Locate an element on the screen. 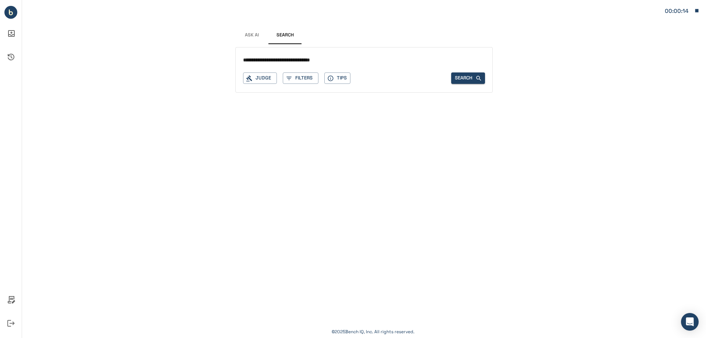 The width and height of the screenshot is (706, 338). div: Matter: 108990:0001 is located at coordinates (678, 11).